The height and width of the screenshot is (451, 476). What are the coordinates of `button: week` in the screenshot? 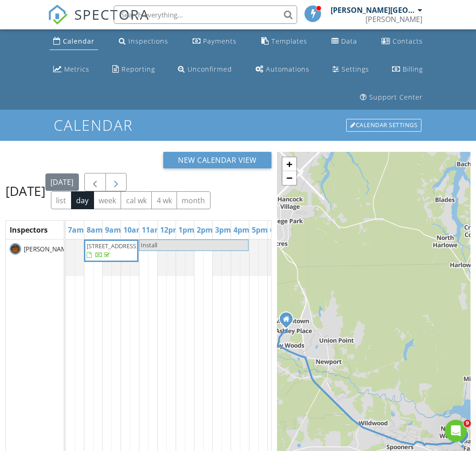 It's located at (108, 200).